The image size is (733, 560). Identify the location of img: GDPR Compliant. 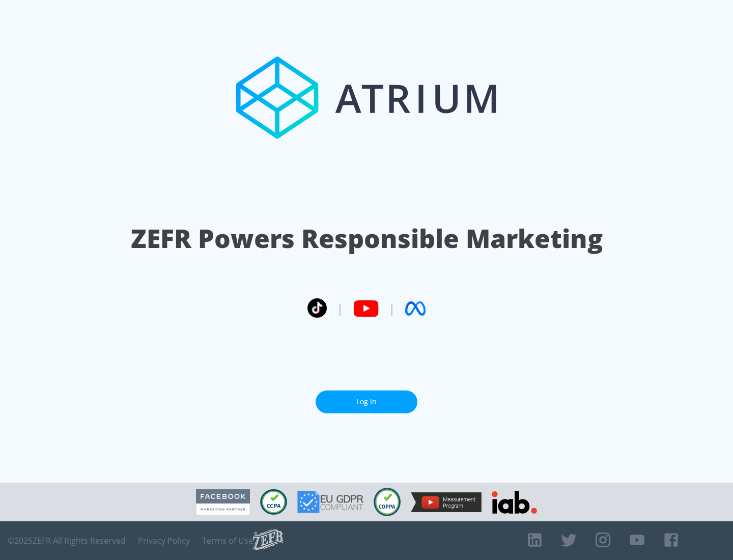
(331, 502).